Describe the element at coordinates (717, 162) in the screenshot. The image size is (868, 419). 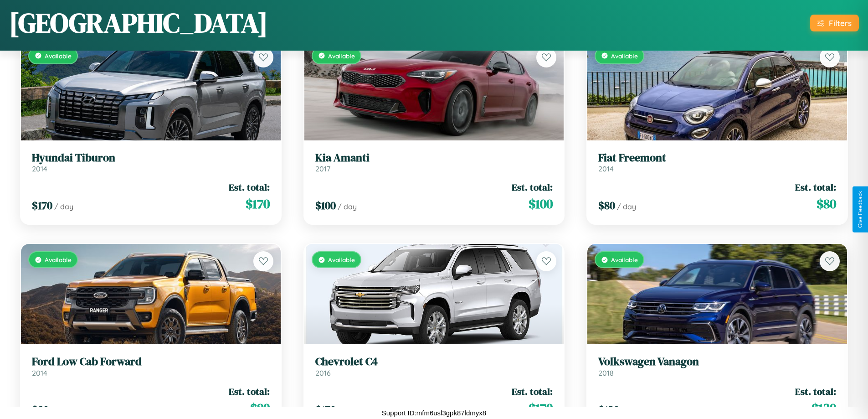
I see `a: Fiat Freemont2014` at that location.